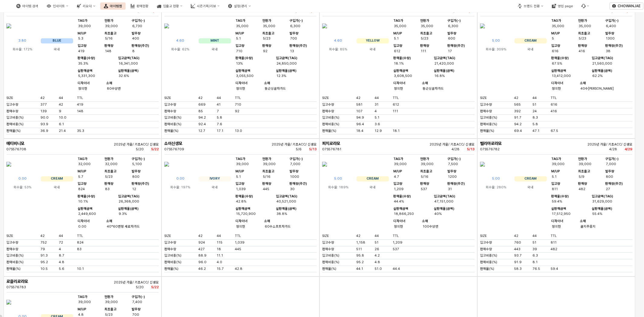 This screenshot has height=317, width=644. Describe the element at coordinates (170, 6) in the screenshot. I see `button: 입출고 현황` at that location.